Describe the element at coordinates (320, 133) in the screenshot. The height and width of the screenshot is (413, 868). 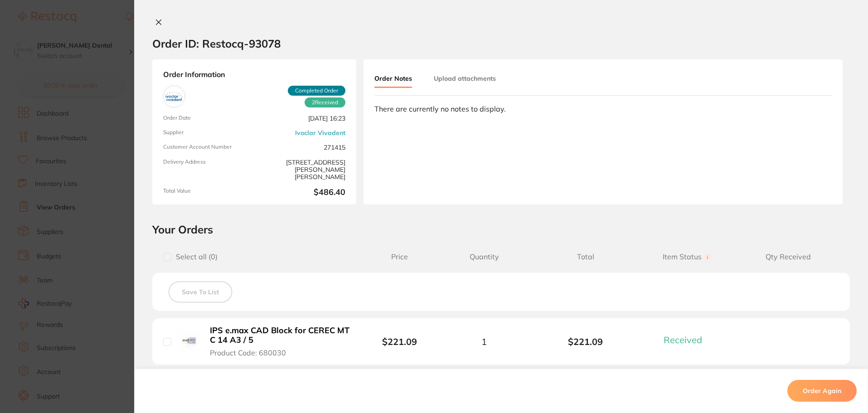
I see `a: Ivoclar Vivadent` at that location.